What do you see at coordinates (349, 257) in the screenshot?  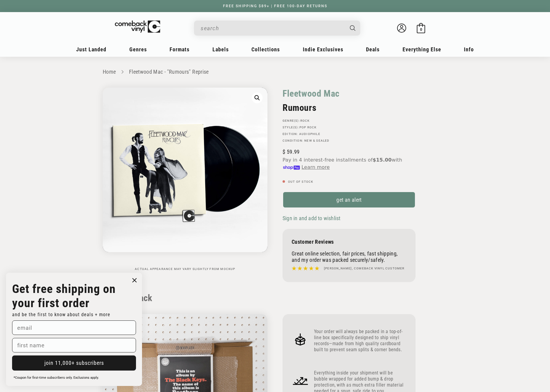 I see `p: Great online selection, fair prices, fast shipping, and my order was packed securely/safely.` at bounding box center [349, 257].